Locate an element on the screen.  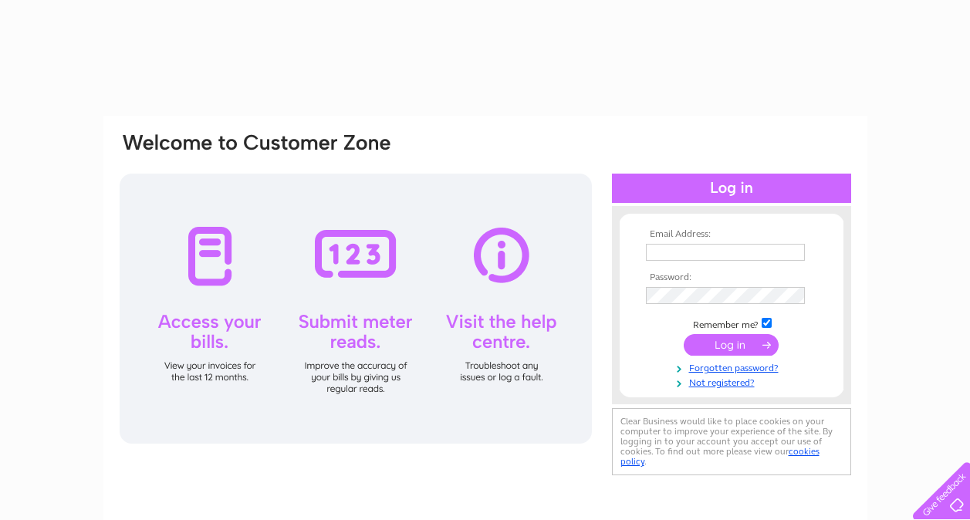
a: cookies policy is located at coordinates (720, 456).